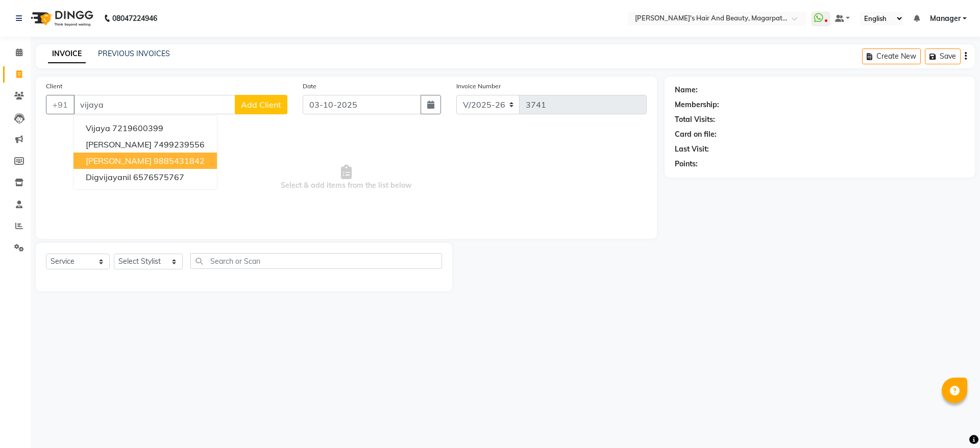 The height and width of the screenshot is (448, 980). I want to click on label: Date, so click(309, 87).